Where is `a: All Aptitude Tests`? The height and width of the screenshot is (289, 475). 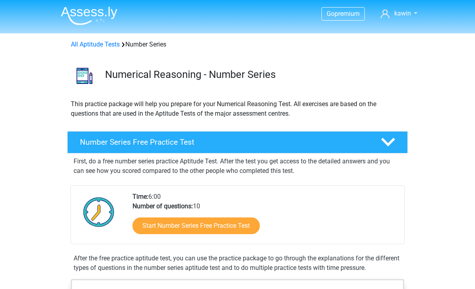 a: All Aptitude Tests is located at coordinates (95, 44).